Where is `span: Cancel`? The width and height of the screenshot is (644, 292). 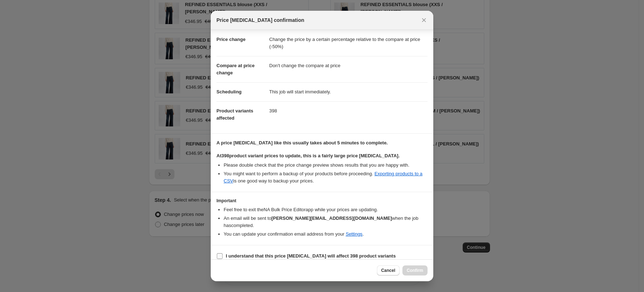
span: Cancel is located at coordinates (388, 271).